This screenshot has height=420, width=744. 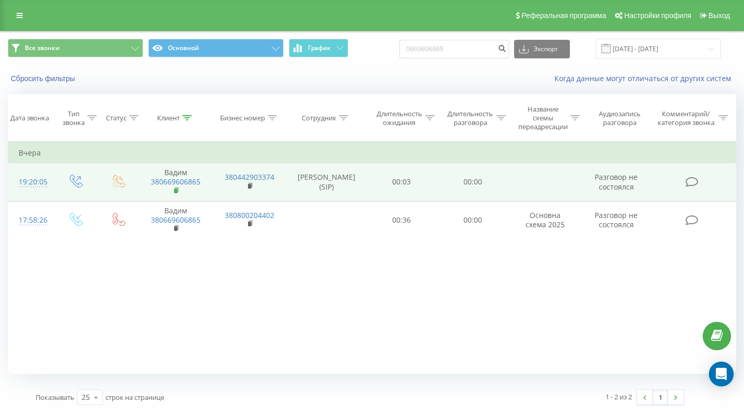 I want to click on div: Бизнес номер, so click(x=242, y=118).